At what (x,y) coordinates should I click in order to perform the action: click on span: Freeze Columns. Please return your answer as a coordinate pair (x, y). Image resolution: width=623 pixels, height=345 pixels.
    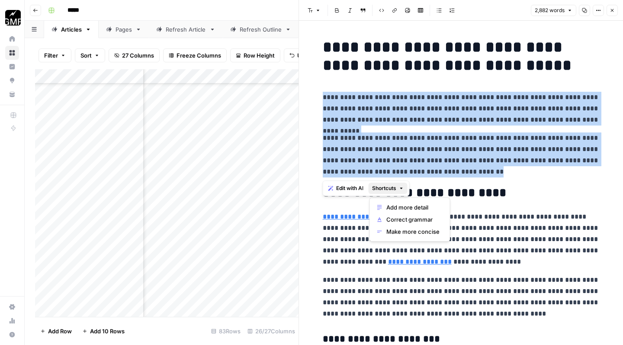
    Looking at the image, I should click on (198, 55).